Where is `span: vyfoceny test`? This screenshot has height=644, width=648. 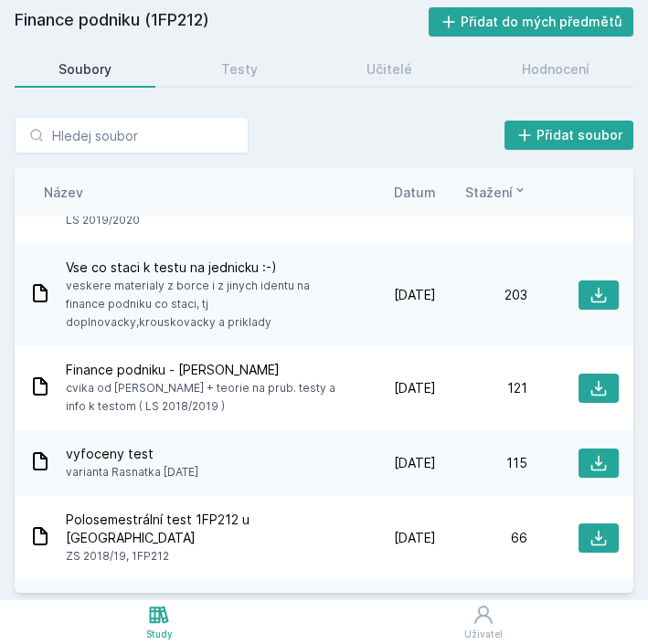
span: vyfoceny test is located at coordinates (132, 454).